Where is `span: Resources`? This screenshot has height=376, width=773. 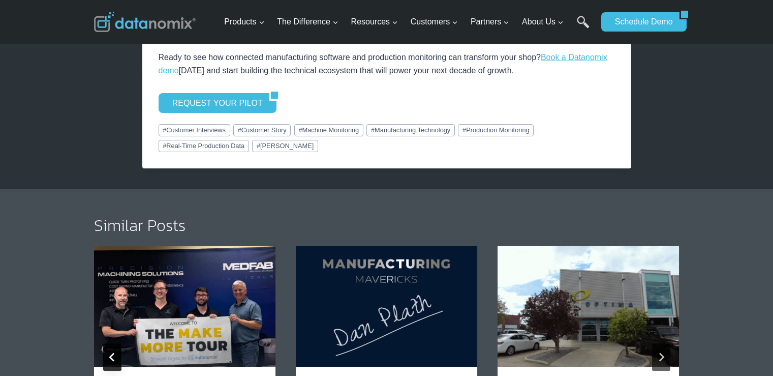
span: Resources is located at coordinates (375, 22).